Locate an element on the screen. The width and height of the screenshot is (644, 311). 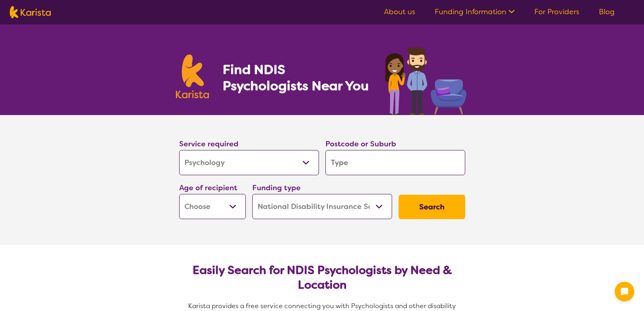
img: psychology is located at coordinates (425, 79).